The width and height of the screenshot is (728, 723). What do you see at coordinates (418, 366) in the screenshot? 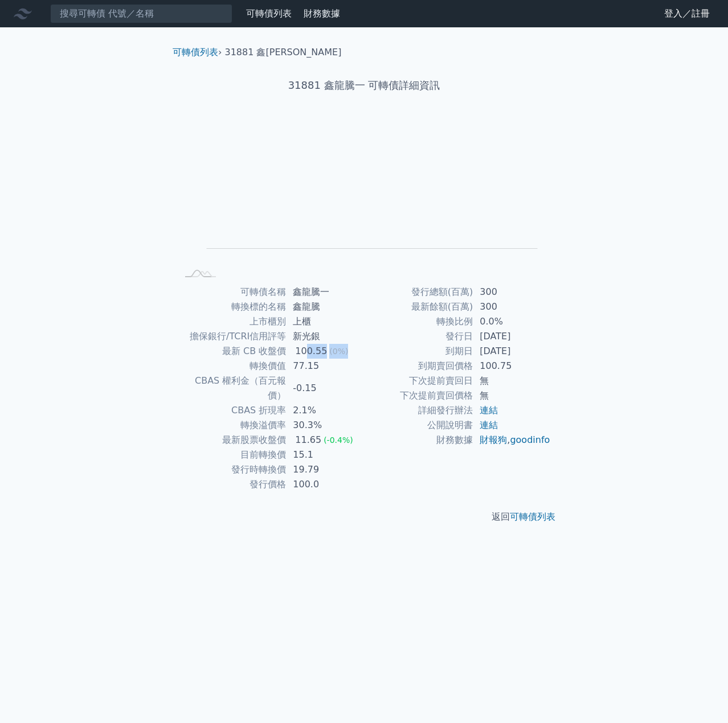
I see `td: 到期賣回價格` at bounding box center [418, 366].